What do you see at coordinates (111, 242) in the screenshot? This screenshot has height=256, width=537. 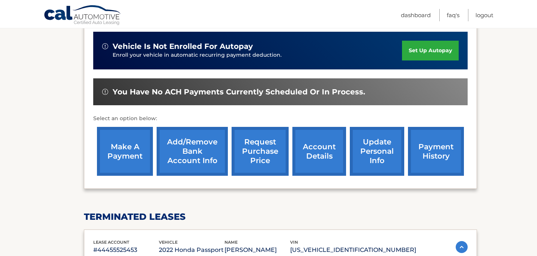 I see `span: lease account` at bounding box center [111, 242].